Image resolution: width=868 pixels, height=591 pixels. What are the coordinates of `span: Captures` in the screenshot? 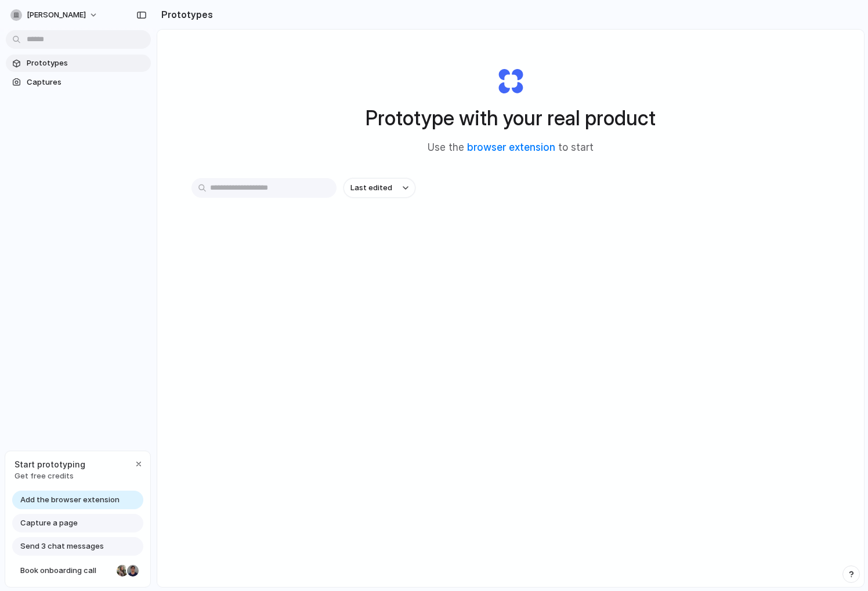 It's located at (86, 83).